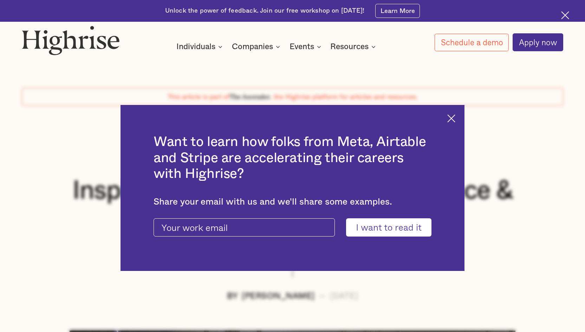 Image resolution: width=585 pixels, height=332 pixels. What do you see at coordinates (292, 202) in the screenshot?
I see `div: Share your email with us and we'll share some examples.` at bounding box center [292, 202].